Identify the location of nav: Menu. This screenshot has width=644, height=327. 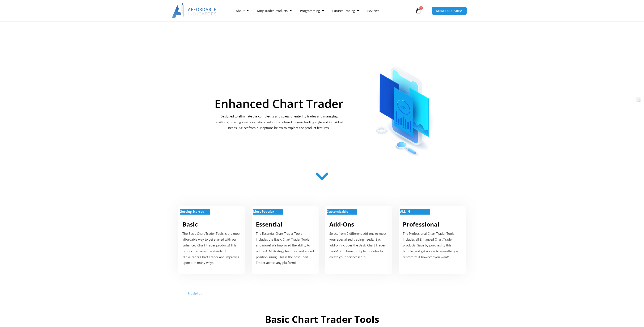
(323, 11).